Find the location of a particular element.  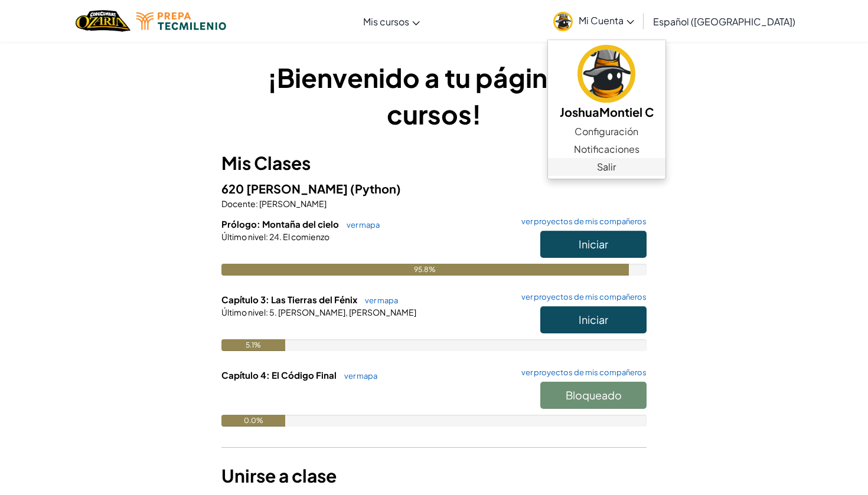

a: Ozaria by CodeCombat logo is located at coordinates (103, 20).